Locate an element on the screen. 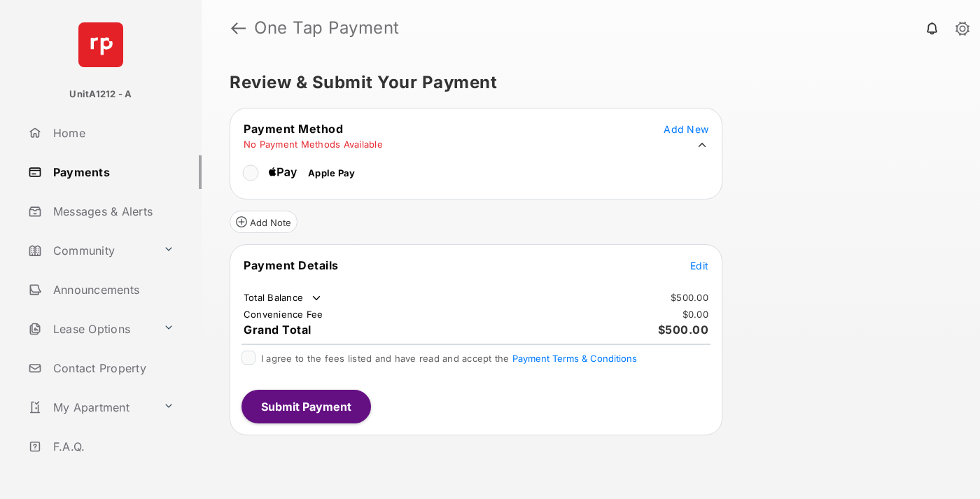  td: No Payment Methods Available is located at coordinates (313, 144).